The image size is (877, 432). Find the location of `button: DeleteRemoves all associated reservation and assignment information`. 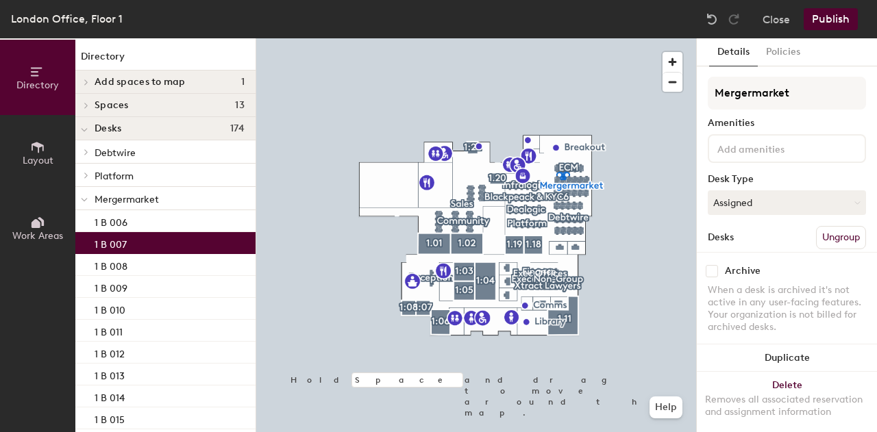

button: DeleteRemoves all associated reservation and assignment information is located at coordinates (786, 402).